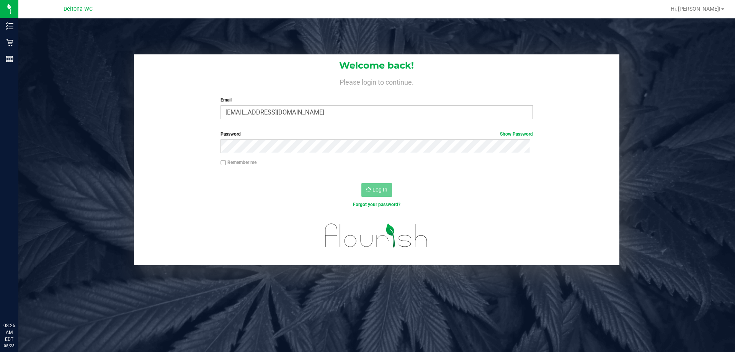  What do you see at coordinates (9, 345) in the screenshot?
I see `p: 08/23` at bounding box center [9, 345].